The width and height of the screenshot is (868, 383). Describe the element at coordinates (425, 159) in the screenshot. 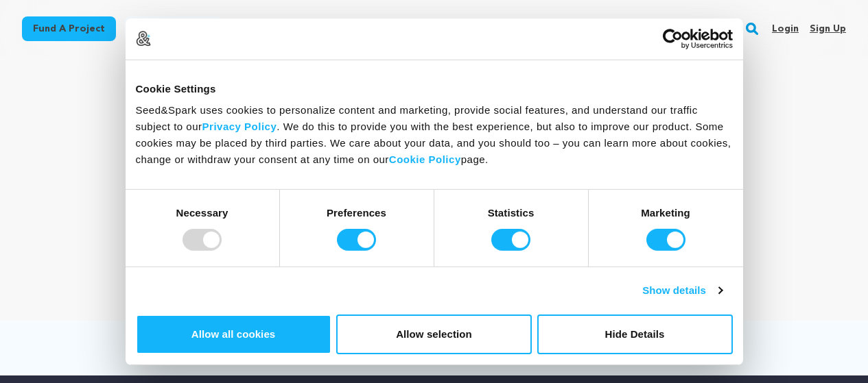

I see `a: Cookie Policy` at that location.